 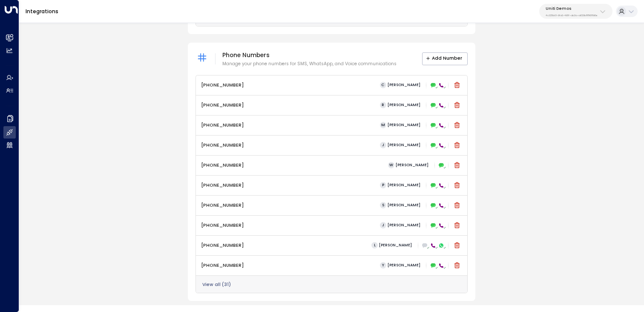 I want to click on span: P, so click(x=383, y=185).